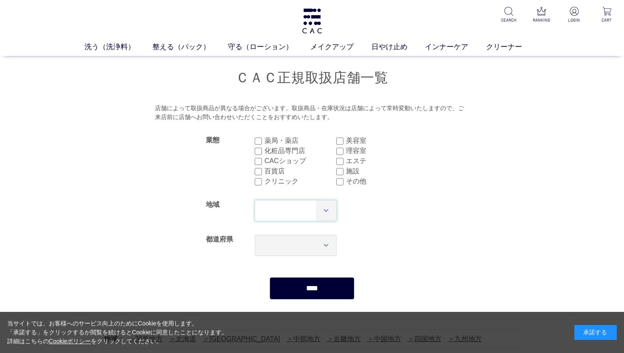 This screenshot has height=353, width=624. I want to click on label: 施設, so click(381, 171).